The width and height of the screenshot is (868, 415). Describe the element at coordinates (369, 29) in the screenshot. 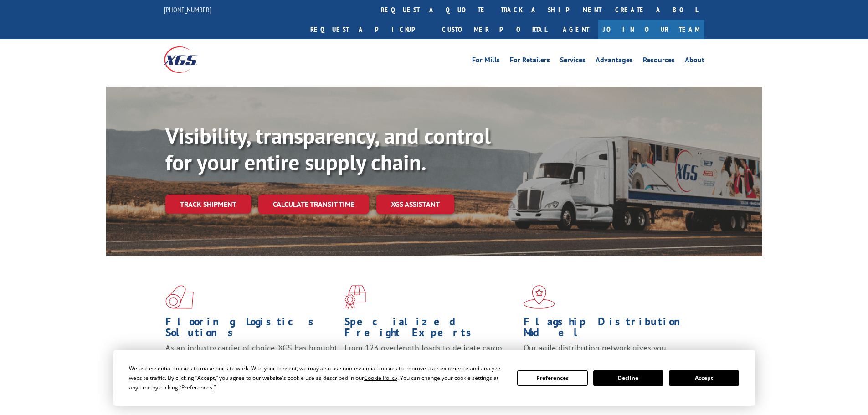

I see `a: Request a pickup` at that location.